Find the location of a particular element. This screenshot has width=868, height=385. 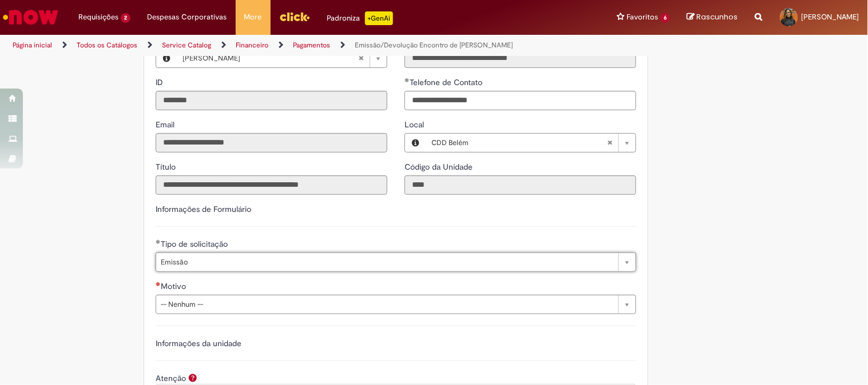

label: Somente leitura - Título is located at coordinates (167, 167).